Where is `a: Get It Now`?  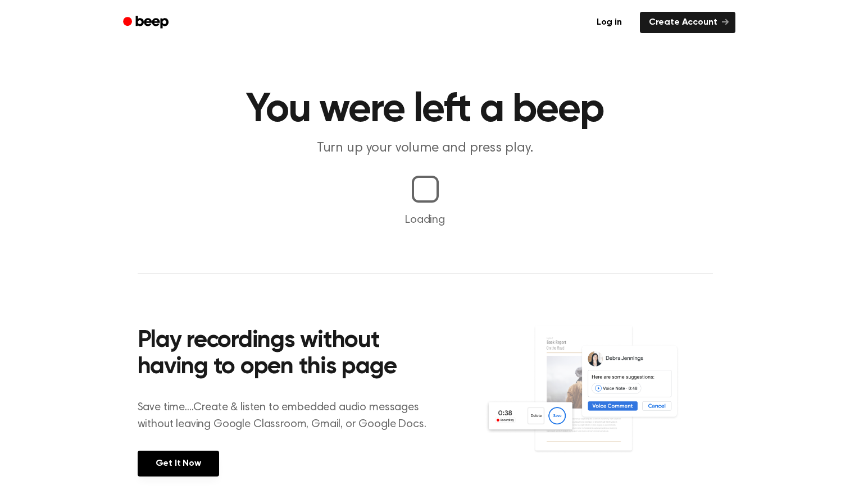
a: Get It Now is located at coordinates (179, 464).